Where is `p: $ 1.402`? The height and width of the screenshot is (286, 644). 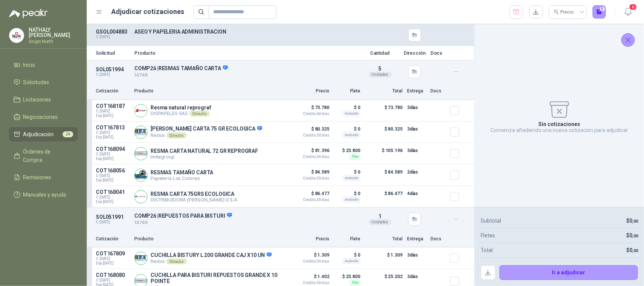 p: $ 1.402 is located at coordinates (310, 279).